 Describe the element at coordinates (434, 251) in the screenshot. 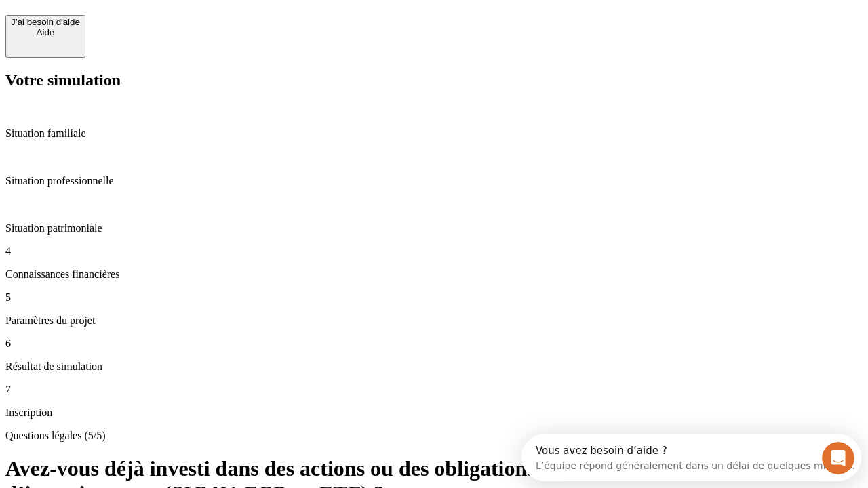

I see `p: 4` at that location.